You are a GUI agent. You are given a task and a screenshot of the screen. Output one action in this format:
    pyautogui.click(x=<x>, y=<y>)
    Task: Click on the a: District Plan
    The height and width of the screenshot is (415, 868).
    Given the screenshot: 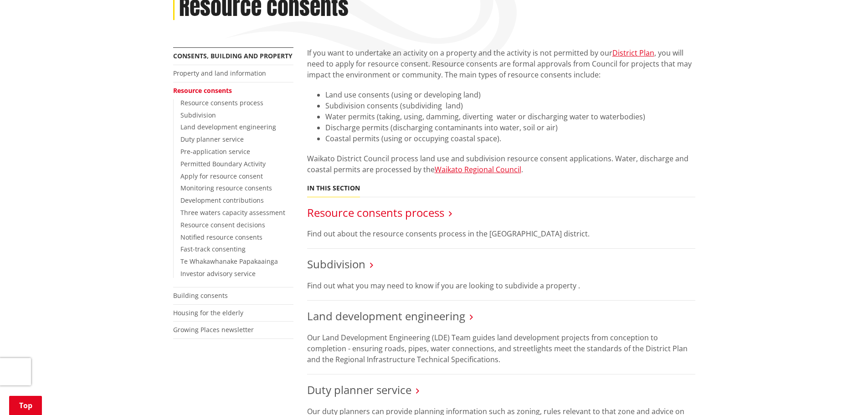 What is the action you would take?
    pyautogui.click(x=633, y=53)
    